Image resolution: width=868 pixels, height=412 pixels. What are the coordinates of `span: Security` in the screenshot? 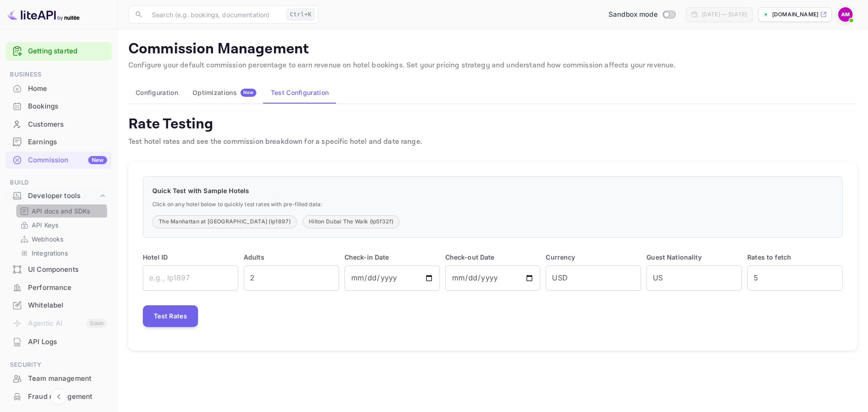 It's located at (58, 365).